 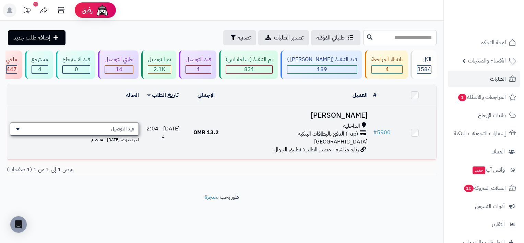 What do you see at coordinates (480, 133) in the screenshot?
I see `span: إشعارات التحويلات البنكية` at bounding box center [480, 133].